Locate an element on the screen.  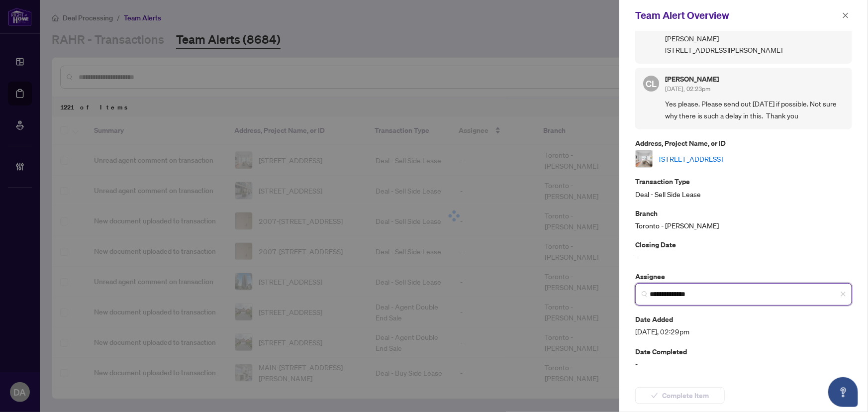
p: Closing Date is located at coordinates (744, 245).